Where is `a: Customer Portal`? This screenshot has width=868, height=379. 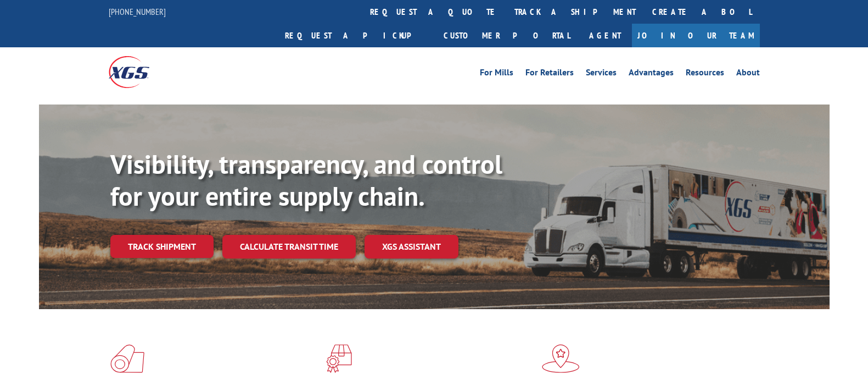
a: Customer Portal is located at coordinates (506, 35).